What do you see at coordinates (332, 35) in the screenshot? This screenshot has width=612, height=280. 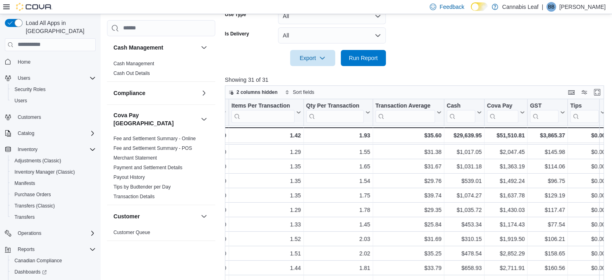 I see `button: All` at bounding box center [332, 35].